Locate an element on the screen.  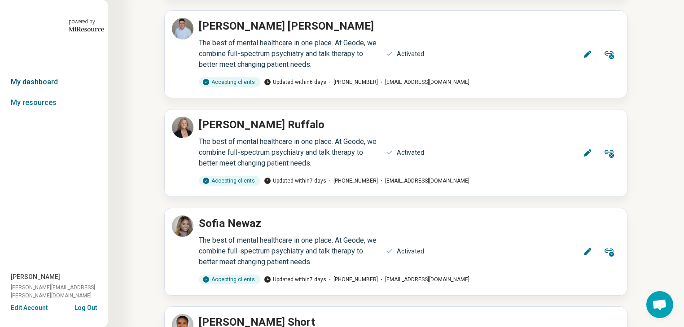
div: powered by is located at coordinates (86, 22).